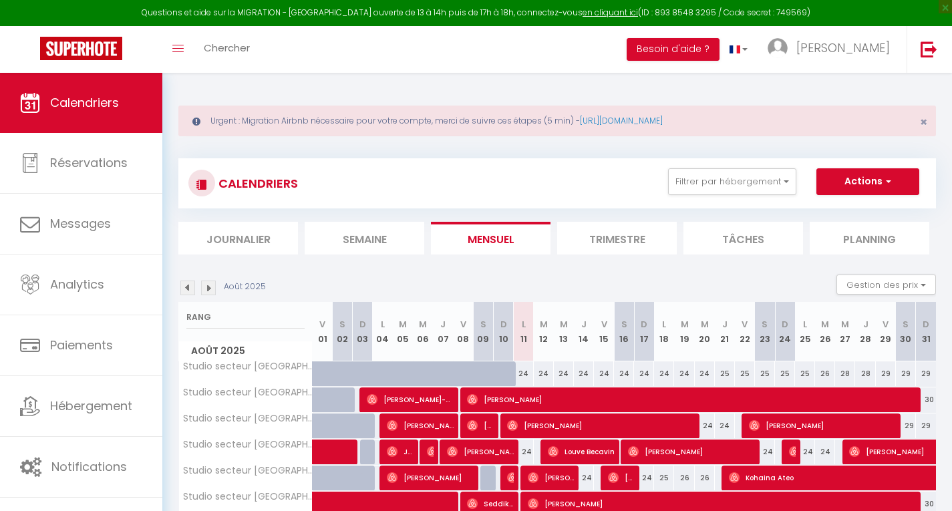 Image resolution: width=952 pixels, height=511 pixels. What do you see at coordinates (732, 182) in the screenshot?
I see `button: Filtrer par hébergement` at bounding box center [732, 182].